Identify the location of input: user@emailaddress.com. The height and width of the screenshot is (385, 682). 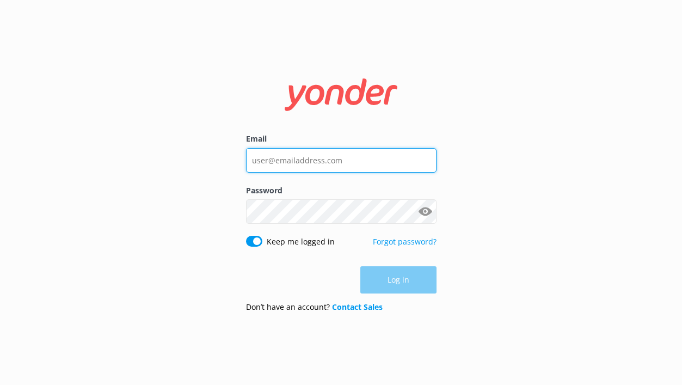
(341, 160).